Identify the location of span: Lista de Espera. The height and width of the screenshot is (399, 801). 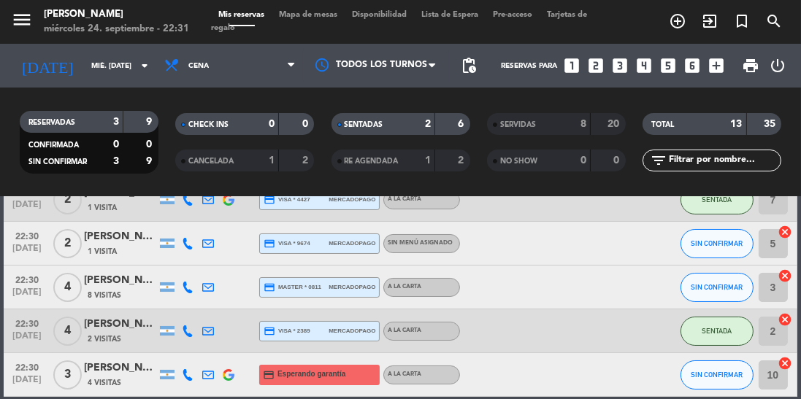
(450, 15).